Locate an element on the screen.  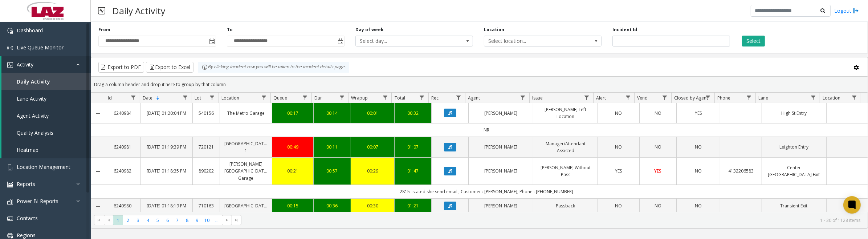
h3: Daily Activity is located at coordinates (139, 10).